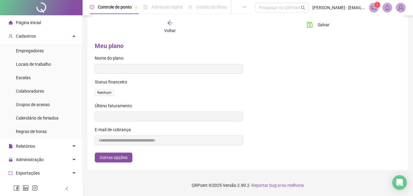 This screenshot has height=196, width=413. What do you see at coordinates (309, 25) in the screenshot?
I see `span: save` at bounding box center [309, 25].